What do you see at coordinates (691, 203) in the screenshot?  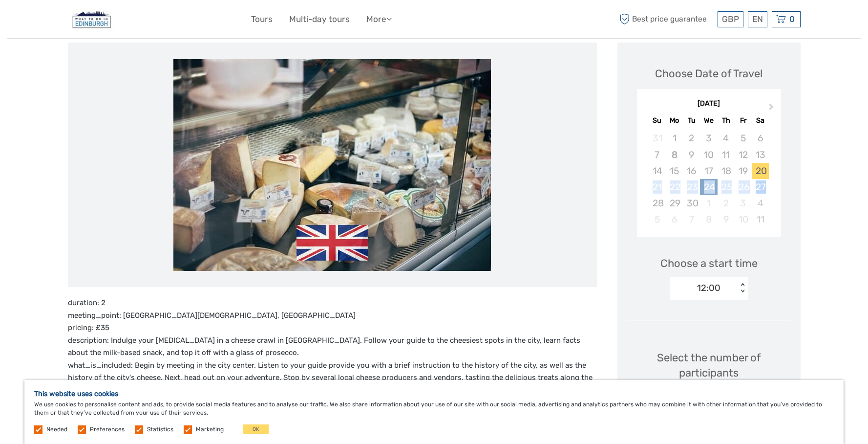 I see `div: Not available Tuesday, September 30th, 2025` at bounding box center [691, 203].